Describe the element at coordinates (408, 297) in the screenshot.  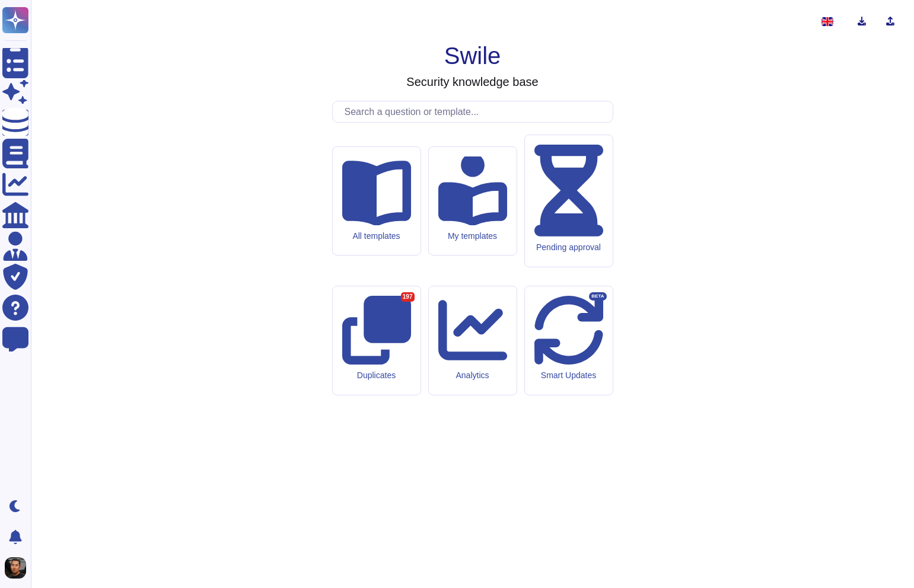
I see `div: 197` at that location.